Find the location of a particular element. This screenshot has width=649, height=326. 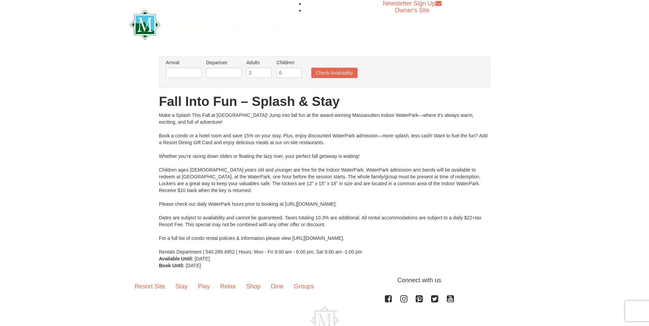

span: Owner's Site is located at coordinates (412, 10).